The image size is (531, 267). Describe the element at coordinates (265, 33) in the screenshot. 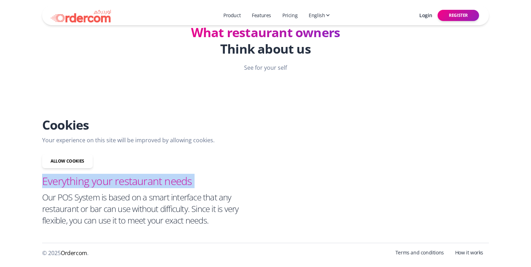

I see `h2: What restaurant owners` at that location.